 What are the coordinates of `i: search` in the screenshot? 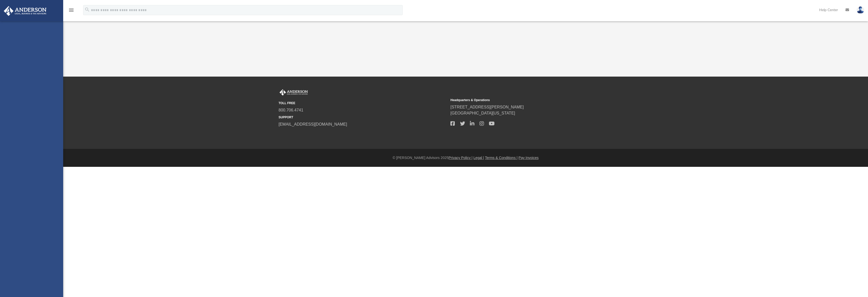 It's located at (87, 10).